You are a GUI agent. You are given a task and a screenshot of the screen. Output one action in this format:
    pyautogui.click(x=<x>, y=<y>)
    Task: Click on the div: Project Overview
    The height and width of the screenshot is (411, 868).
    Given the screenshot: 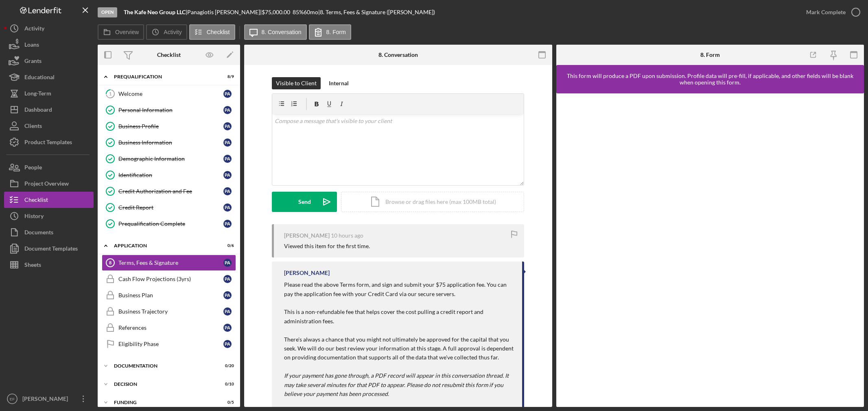 What is the action you would take?
    pyautogui.click(x=46, y=185)
    